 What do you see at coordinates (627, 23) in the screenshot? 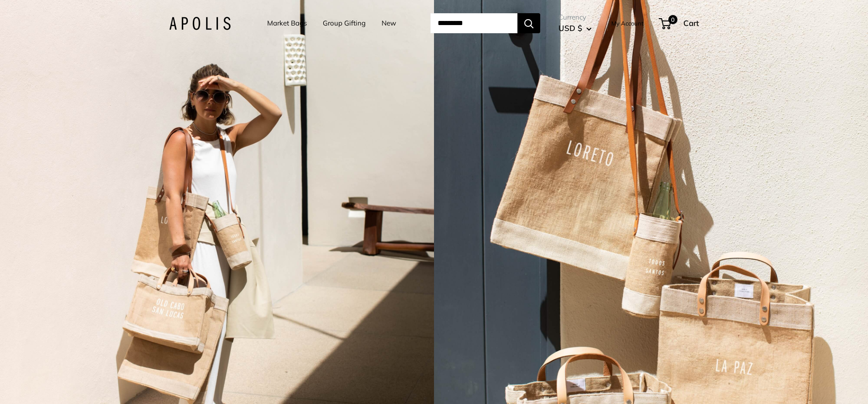
I see `a: My Account` at bounding box center [627, 23].